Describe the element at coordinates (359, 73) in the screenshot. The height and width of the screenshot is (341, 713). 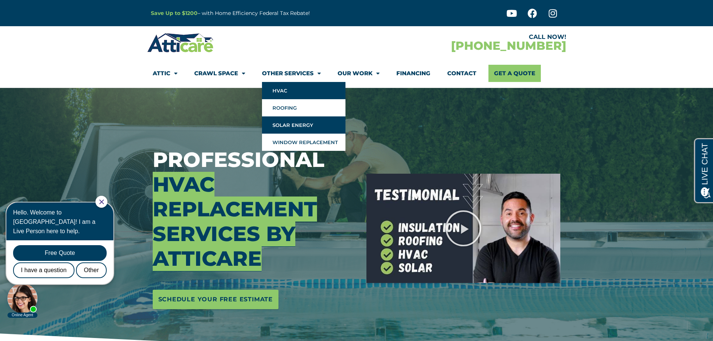
I see `a: Our Work` at that location.